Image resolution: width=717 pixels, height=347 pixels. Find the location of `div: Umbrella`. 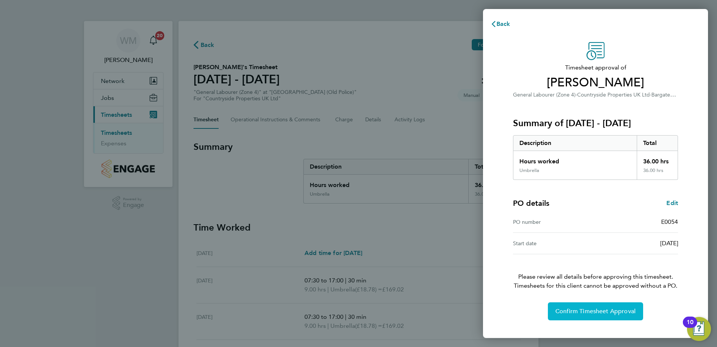

div: Umbrella is located at coordinates (529, 170).